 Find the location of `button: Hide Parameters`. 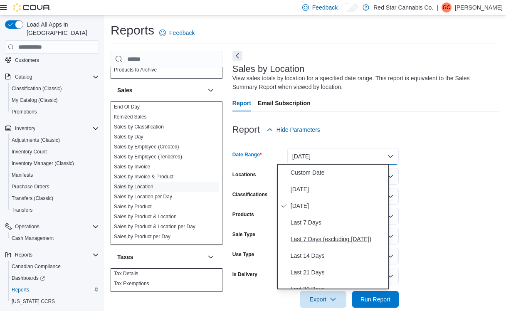

button: Hide Parameters is located at coordinates (293, 130).